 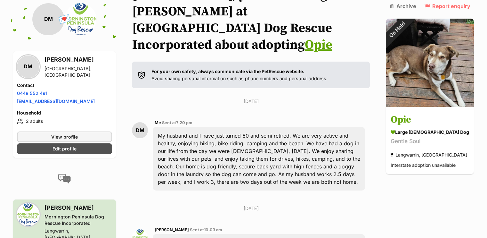 I want to click on h4: Contact, so click(x=65, y=85).